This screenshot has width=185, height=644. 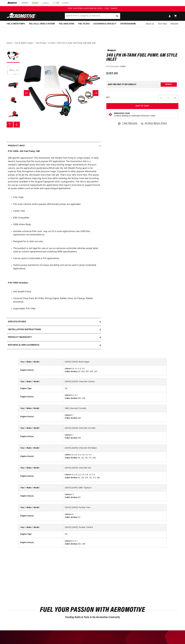 What do you see at coordinates (175, 24) in the screenshot?
I see `summary: Rebuilds` at bounding box center [175, 24].